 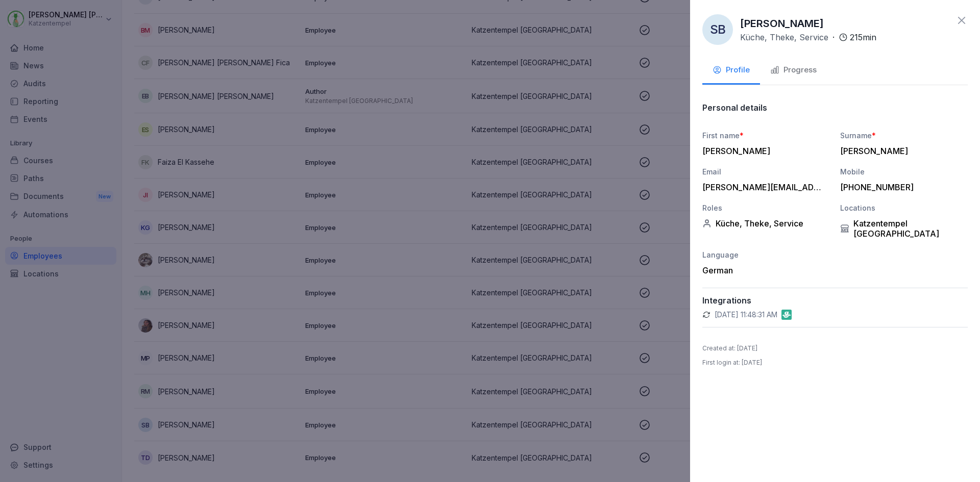 I want to click on button: Profile, so click(x=731, y=71).